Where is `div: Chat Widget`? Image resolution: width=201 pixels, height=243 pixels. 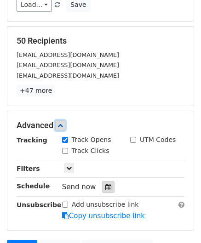
div: Chat Widget is located at coordinates (178, 221).